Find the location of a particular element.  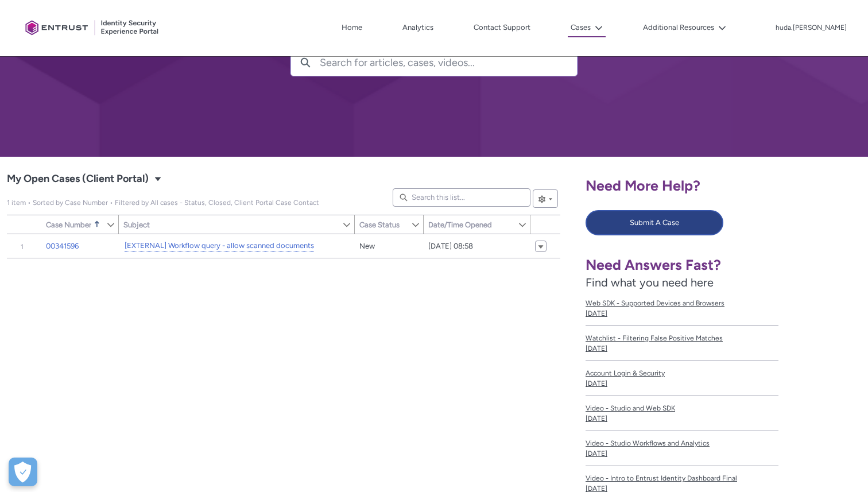

button: Search is located at coordinates (306, 62).